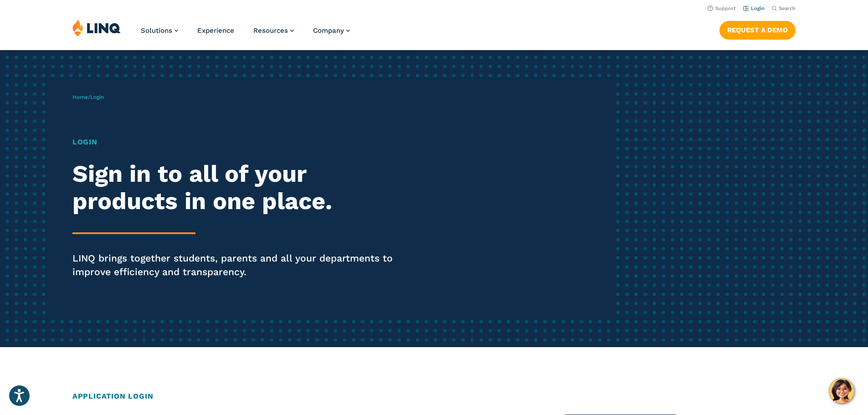 The width and height of the screenshot is (868, 415). What do you see at coordinates (721, 8) in the screenshot?
I see `a: Support` at bounding box center [721, 8].